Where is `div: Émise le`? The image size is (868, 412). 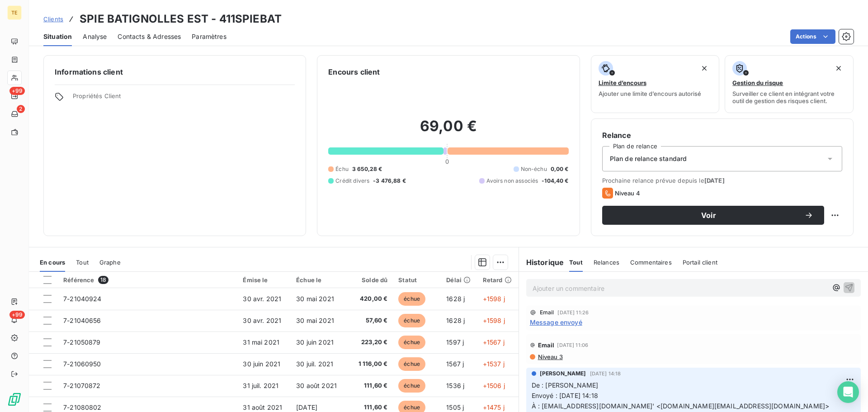 div: Émise le is located at coordinates (264, 280).